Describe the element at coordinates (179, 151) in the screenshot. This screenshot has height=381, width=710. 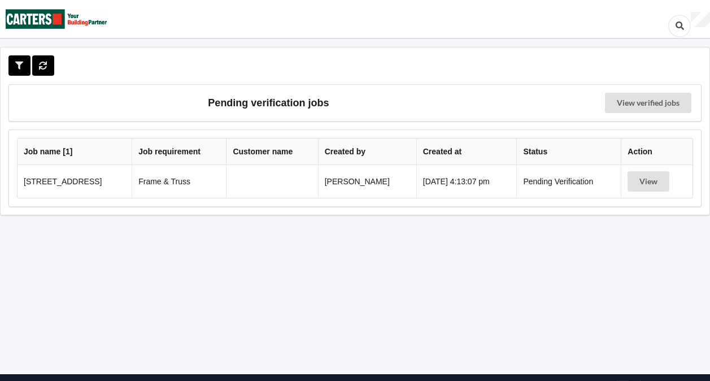
I see `th: Job requirement` at that location.